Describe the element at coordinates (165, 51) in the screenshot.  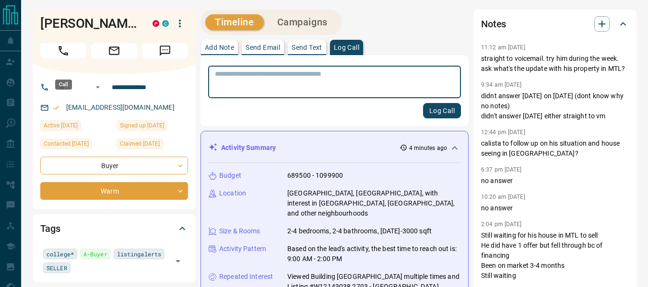
I see `span: Message` at that location.